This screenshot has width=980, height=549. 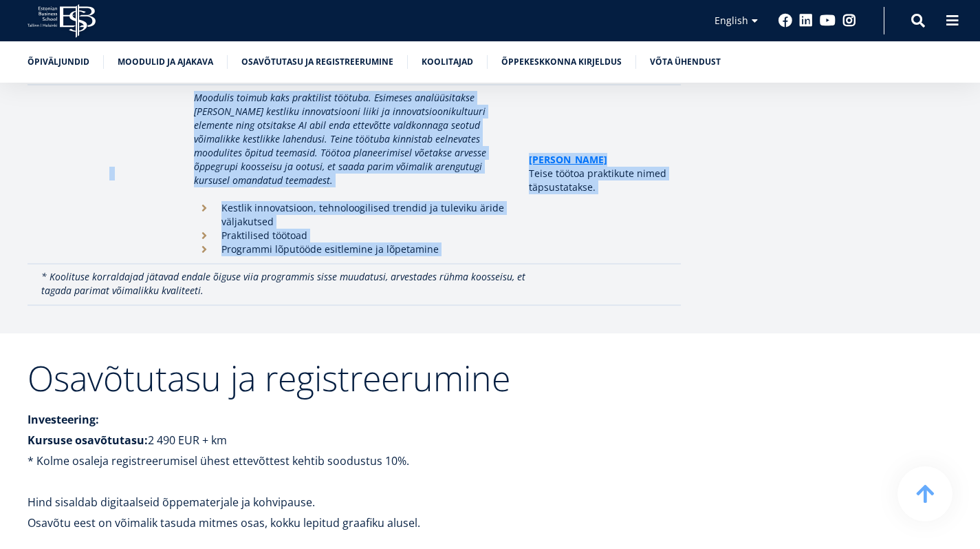 I want to click on li: Kestlik innovatsioon, tehnoloogilised trendid ja tuleviku äride väljakutsed, so click(x=354, y=215).